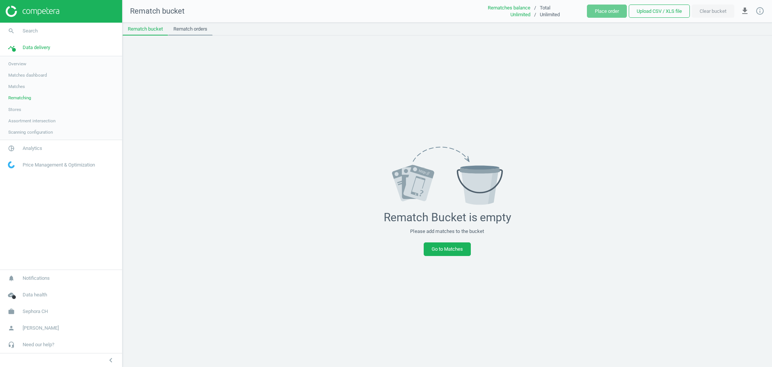 The image size is (772, 367). What do you see at coordinates (11, 278) in the screenshot?
I see `i: notifications` at bounding box center [11, 278].